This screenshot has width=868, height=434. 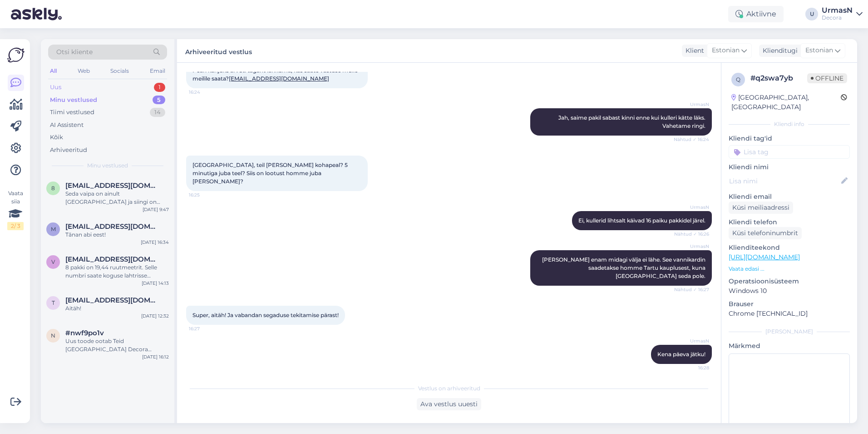 What do you see at coordinates (682, 354) in the screenshot?
I see `span: Kena päeva jätku!` at bounding box center [682, 354].